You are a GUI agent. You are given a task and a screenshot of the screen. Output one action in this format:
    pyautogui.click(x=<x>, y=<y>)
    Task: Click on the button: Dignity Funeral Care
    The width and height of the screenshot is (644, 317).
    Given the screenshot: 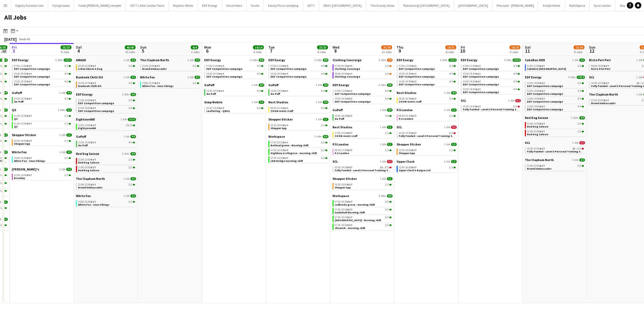 What is the action you would take?
    pyautogui.click(x=29, y=5)
    